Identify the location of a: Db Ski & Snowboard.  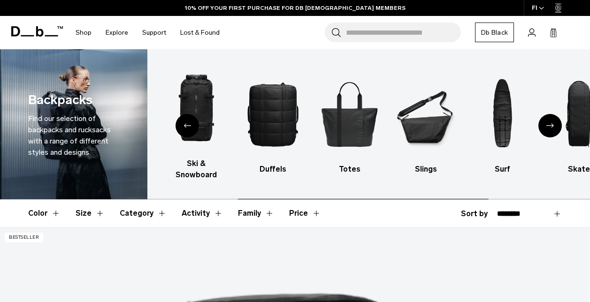
(196, 122).